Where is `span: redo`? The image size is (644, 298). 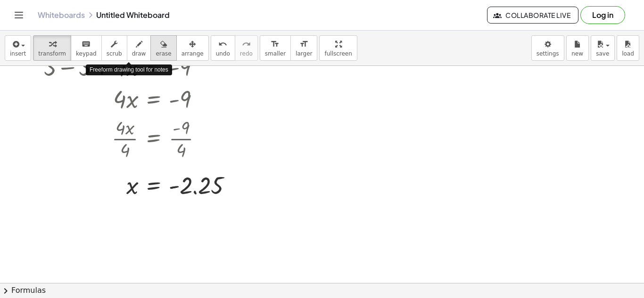
span: redo is located at coordinates (246, 53).